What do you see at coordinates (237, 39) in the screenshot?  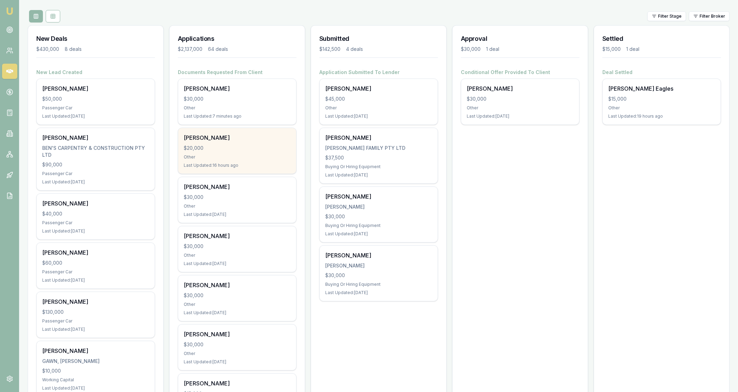 I see `h3: Applications` at bounding box center [237, 39].